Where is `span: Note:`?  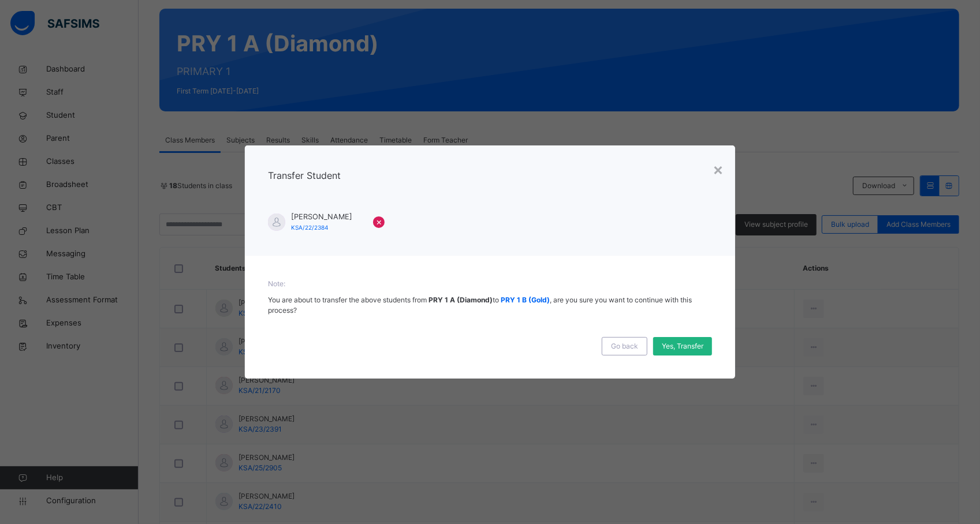 span: Note: is located at coordinates (489, 284).